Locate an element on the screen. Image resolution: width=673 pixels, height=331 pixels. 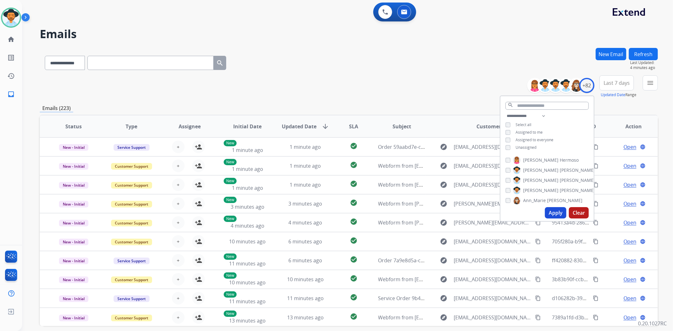
mat-icon: arrow_downward is located at coordinates (325, 126).